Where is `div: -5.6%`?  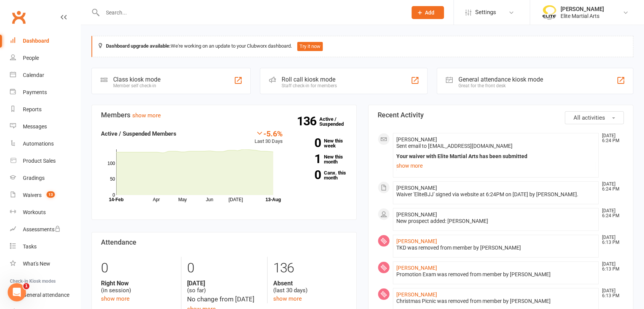 div: -5.6% is located at coordinates (269, 134).